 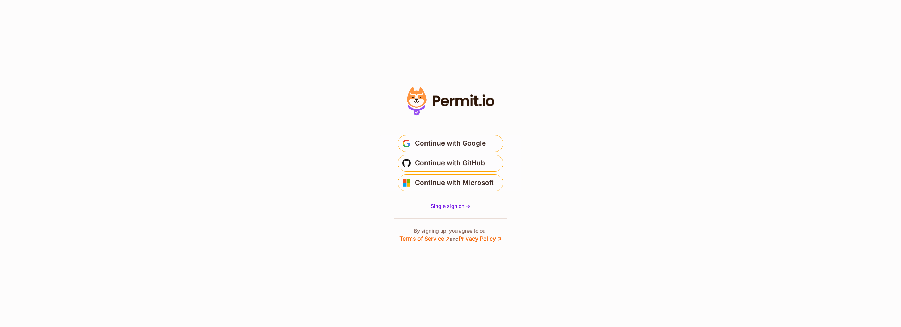 I want to click on a: Privacy Policy ↗, so click(x=480, y=238).